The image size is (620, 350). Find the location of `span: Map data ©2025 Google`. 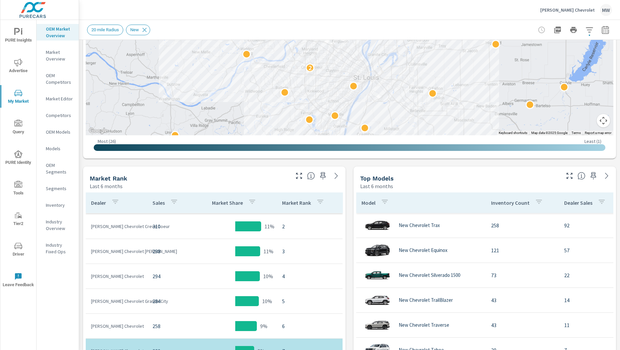

span: Map data ©2025 Google is located at coordinates (550, 133).